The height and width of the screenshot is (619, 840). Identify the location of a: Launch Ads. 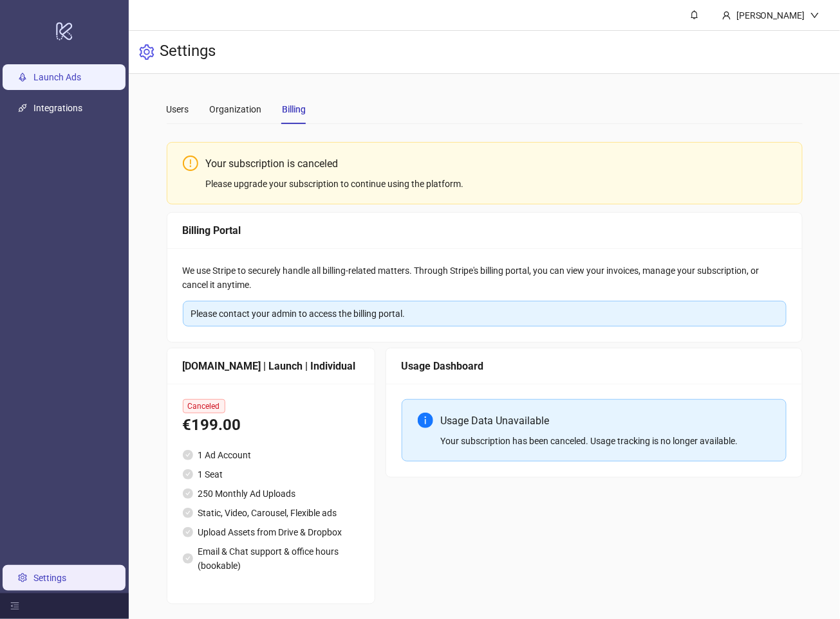
(57, 77).